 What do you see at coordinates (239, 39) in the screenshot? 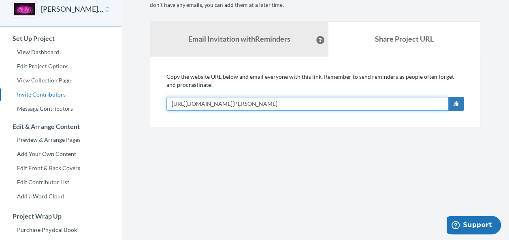
I see `strong: Email Invitation with Reminders` at bounding box center [239, 39].